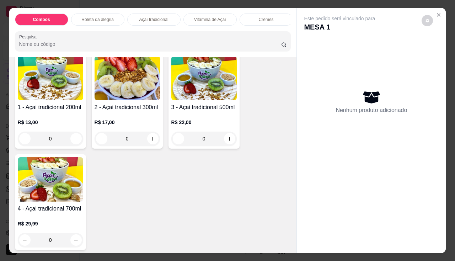 This screenshot has height=261, width=455. I want to click on p: Roleta da alegria, so click(97, 20).